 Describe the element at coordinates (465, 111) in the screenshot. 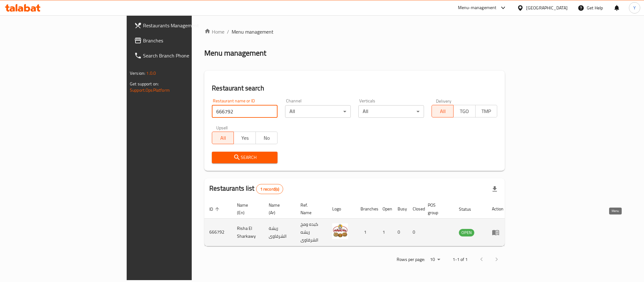

I see `span: TGO` at that location.